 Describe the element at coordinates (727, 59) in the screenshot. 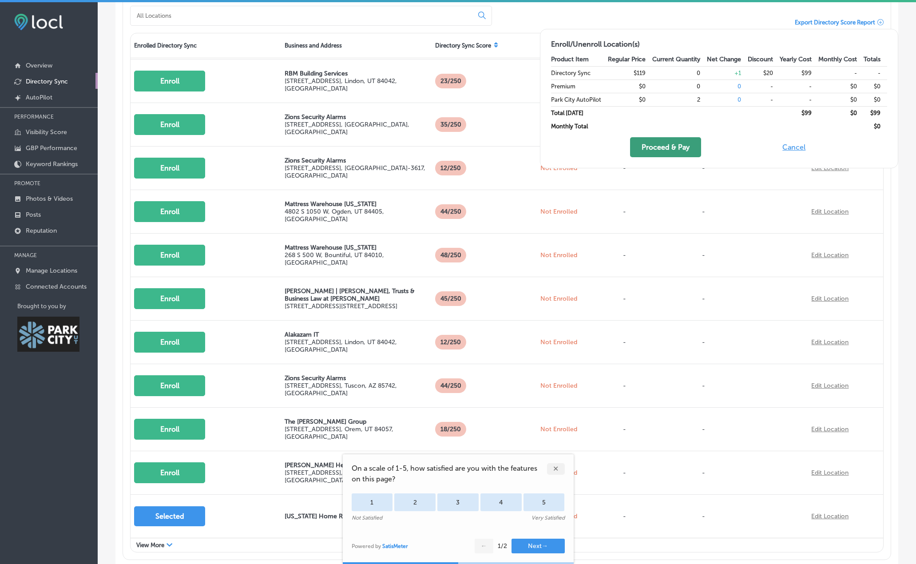

I see `th: Net Change` at that location.